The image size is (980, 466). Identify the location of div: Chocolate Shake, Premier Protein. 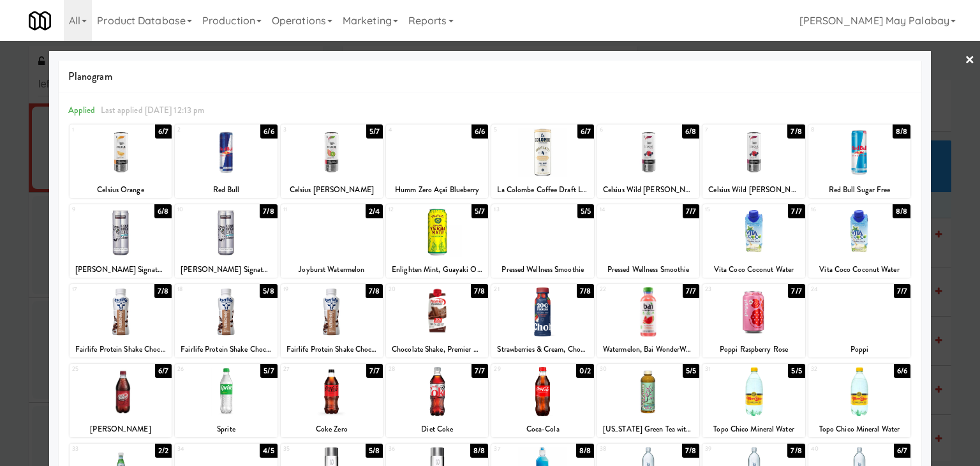
(437, 349).